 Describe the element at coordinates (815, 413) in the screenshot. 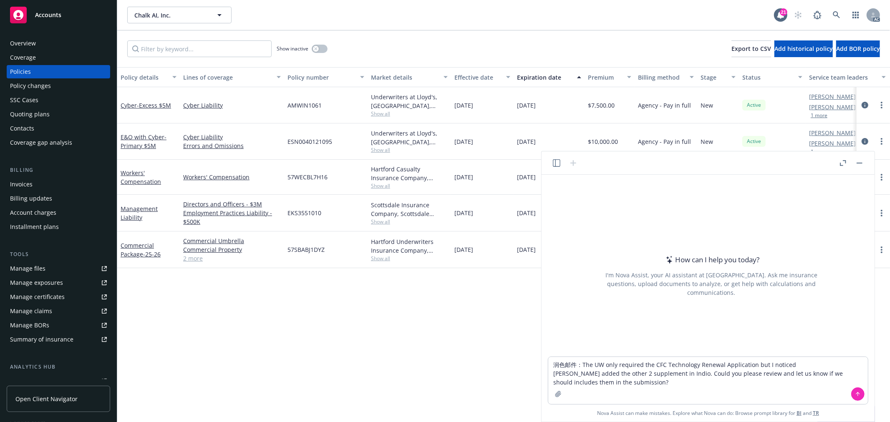

I see `a: TR` at that location.